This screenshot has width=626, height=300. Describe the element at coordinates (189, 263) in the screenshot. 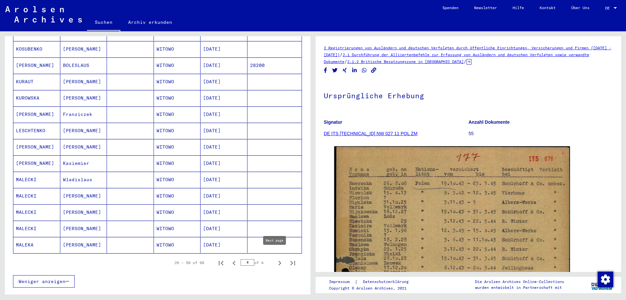

I see `div: 26 – 50 of 98` at that location.